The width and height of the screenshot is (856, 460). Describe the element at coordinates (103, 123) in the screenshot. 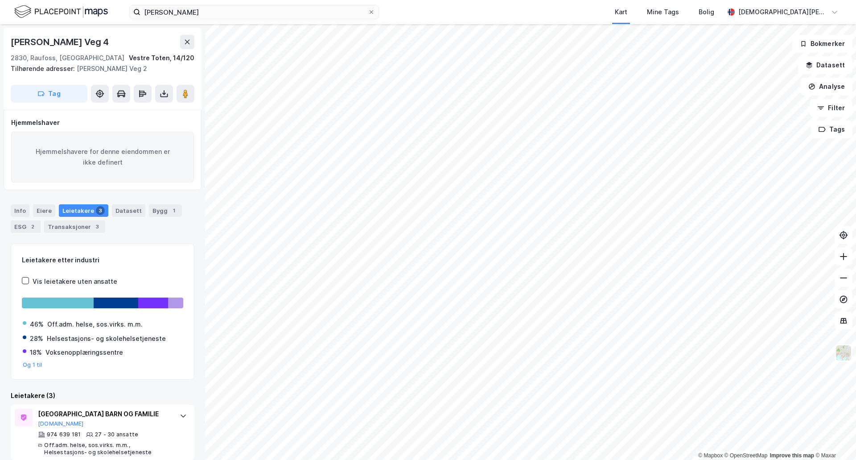

I see `div: Hjemmelshaver` at that location.